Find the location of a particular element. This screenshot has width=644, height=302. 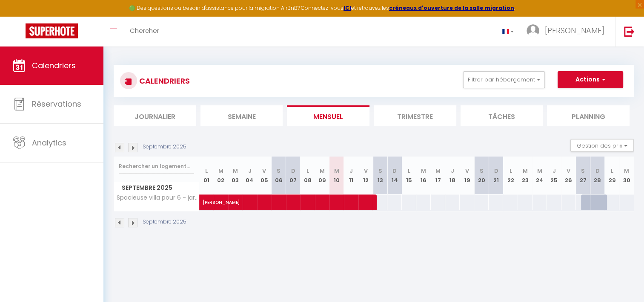

th: 02 is located at coordinates (221, 175).